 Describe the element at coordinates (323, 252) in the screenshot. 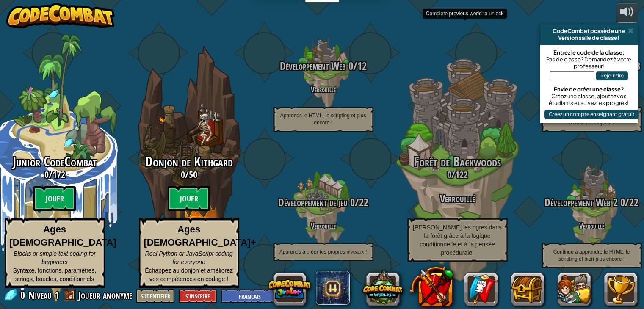

I see `span: Apprends à créer tes propres niveaux !` at that location.